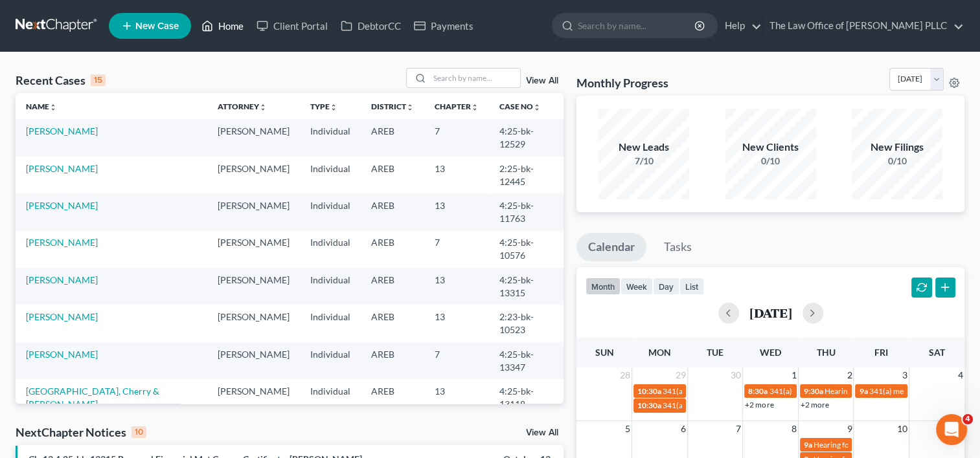 This screenshot has width=980, height=458. What do you see at coordinates (902, 429) in the screenshot?
I see `span: 10` at bounding box center [902, 429].